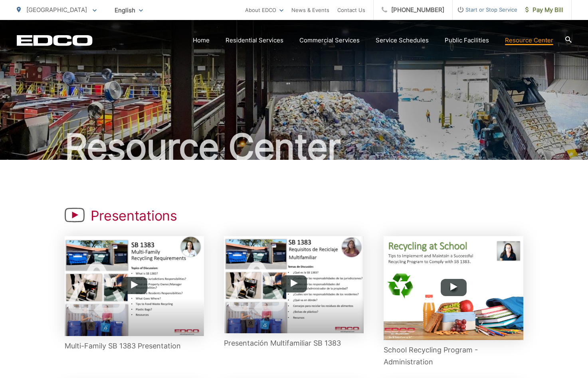 The image size is (588, 378). What do you see at coordinates (134, 216) in the screenshot?
I see `h1: Presentations` at bounding box center [134, 216].